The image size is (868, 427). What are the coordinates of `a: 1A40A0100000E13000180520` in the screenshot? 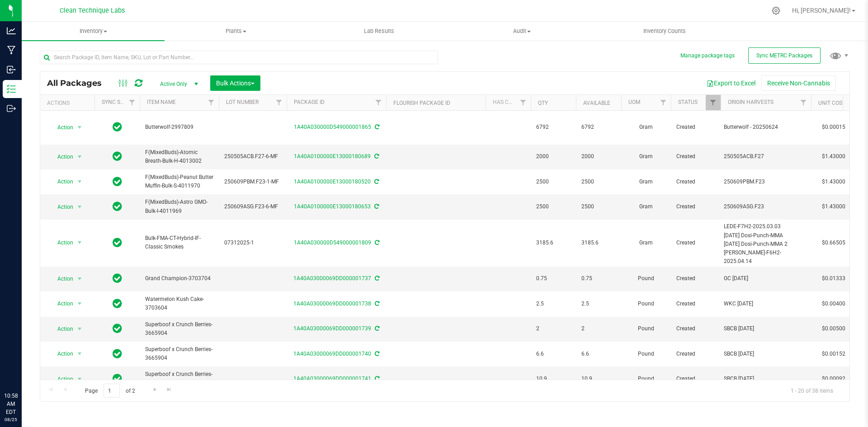 It's located at (332, 182).